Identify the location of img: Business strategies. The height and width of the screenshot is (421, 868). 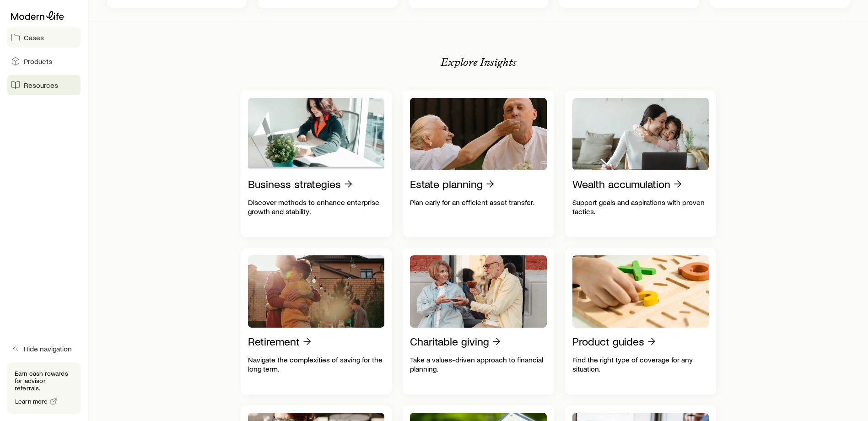
(316, 134).